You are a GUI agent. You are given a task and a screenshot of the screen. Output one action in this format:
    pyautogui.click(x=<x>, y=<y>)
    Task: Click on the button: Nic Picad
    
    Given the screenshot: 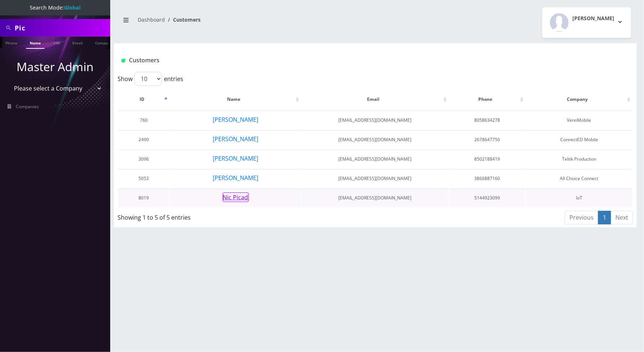 What is the action you would take?
    pyautogui.click(x=236, y=198)
    